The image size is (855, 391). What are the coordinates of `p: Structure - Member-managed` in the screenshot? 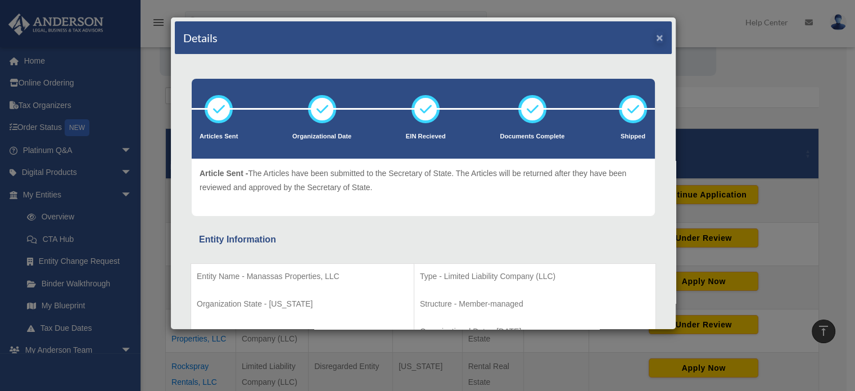 It's located at (534, 303).